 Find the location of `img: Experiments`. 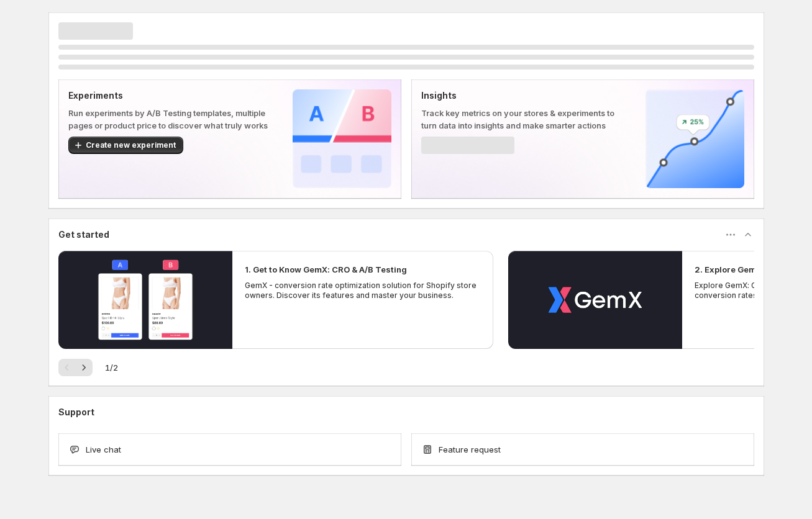

img: Experiments is located at coordinates (342, 139).